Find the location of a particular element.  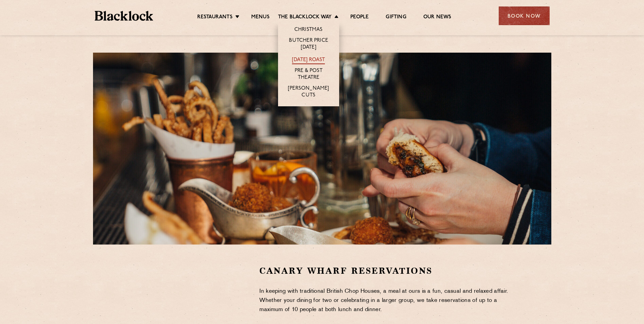

a: Gifting is located at coordinates (396, 18).